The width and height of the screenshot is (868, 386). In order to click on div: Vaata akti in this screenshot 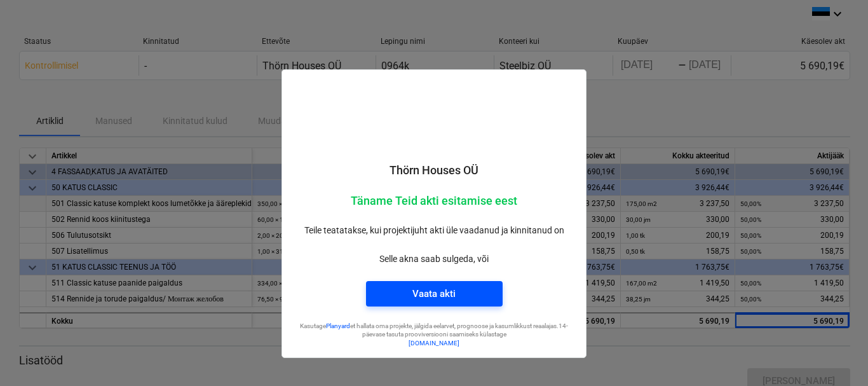, I will do `click(434, 294)`.